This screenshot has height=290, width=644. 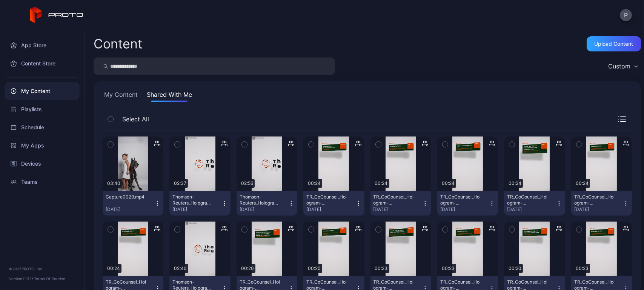 I want to click on div: Devices, so click(x=42, y=164).